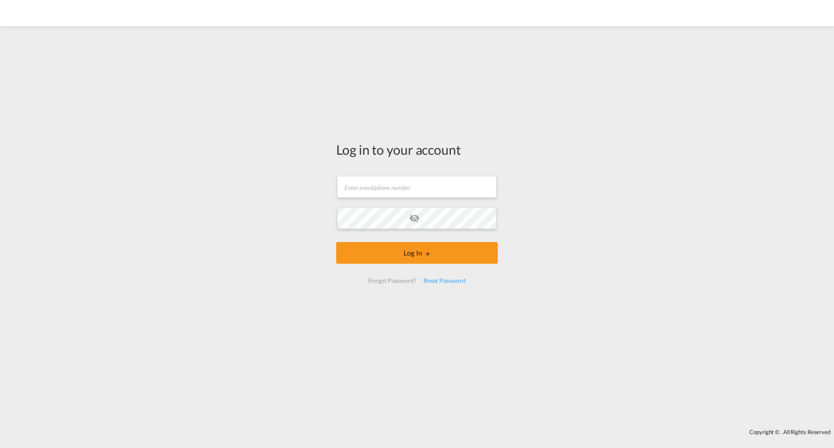  Describe the element at coordinates (414, 218) in the screenshot. I see `md-icon: icon-eye-off` at that location.